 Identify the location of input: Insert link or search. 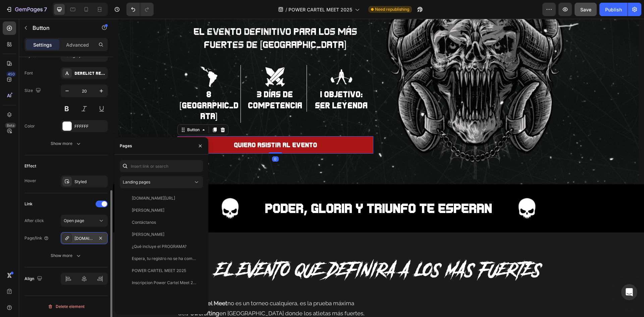
(161, 166).